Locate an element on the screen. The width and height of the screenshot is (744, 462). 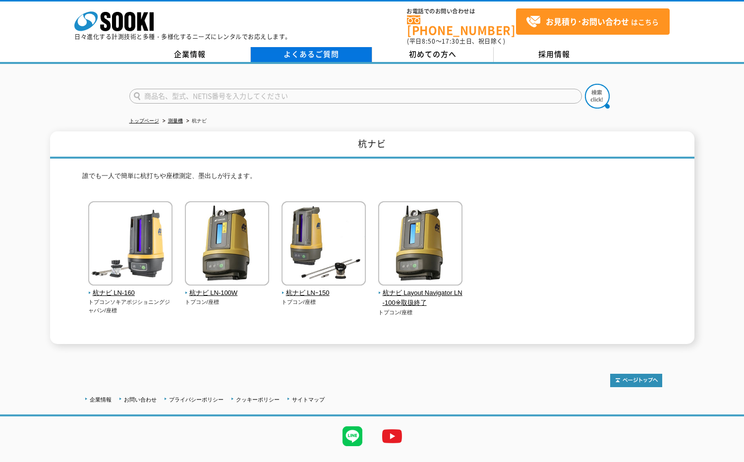
h1: 杭ナビ is located at coordinates (372, 145).